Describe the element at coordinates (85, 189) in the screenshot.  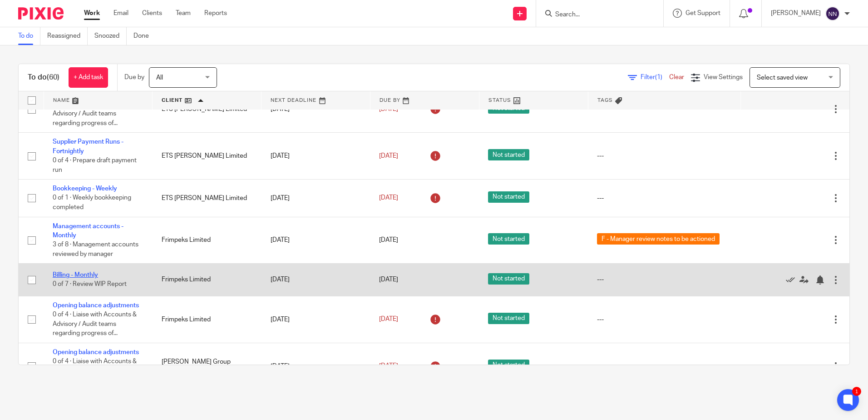
I see `a: Bookkeeping - Weekly` at that location.